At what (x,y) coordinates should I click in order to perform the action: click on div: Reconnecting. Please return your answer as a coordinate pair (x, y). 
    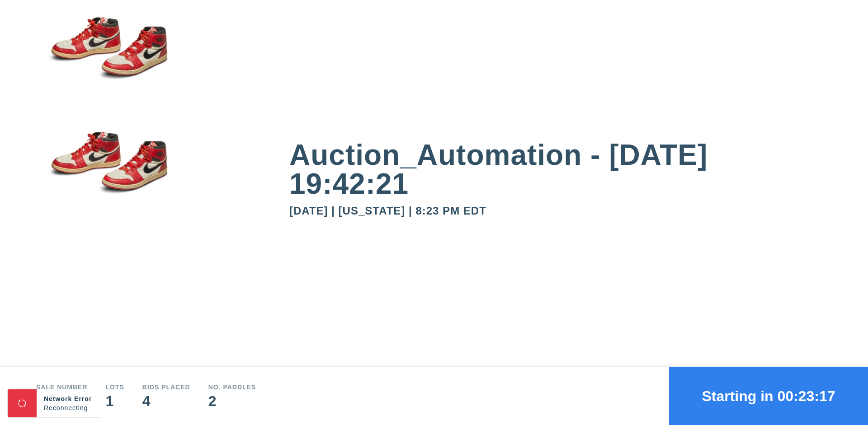
    Looking at the image, I should click on (69, 408).